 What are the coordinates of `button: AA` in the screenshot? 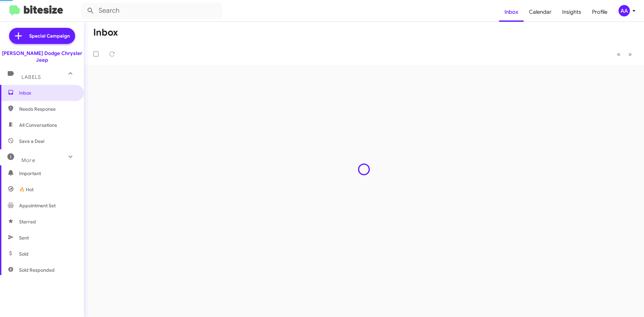 It's located at (625, 11).